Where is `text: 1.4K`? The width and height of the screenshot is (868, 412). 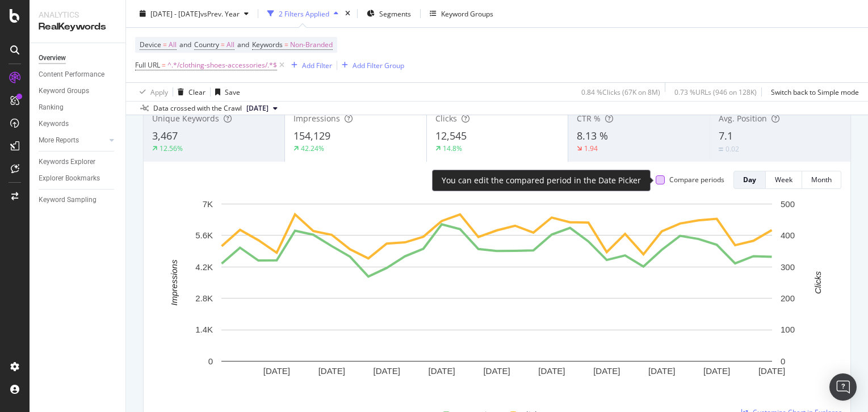 text: 1.4K is located at coordinates (204, 329).